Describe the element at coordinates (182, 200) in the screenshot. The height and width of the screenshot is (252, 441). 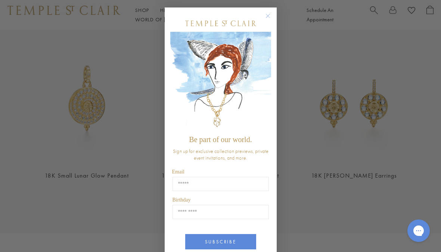
I see `span: Birthday` at that location.